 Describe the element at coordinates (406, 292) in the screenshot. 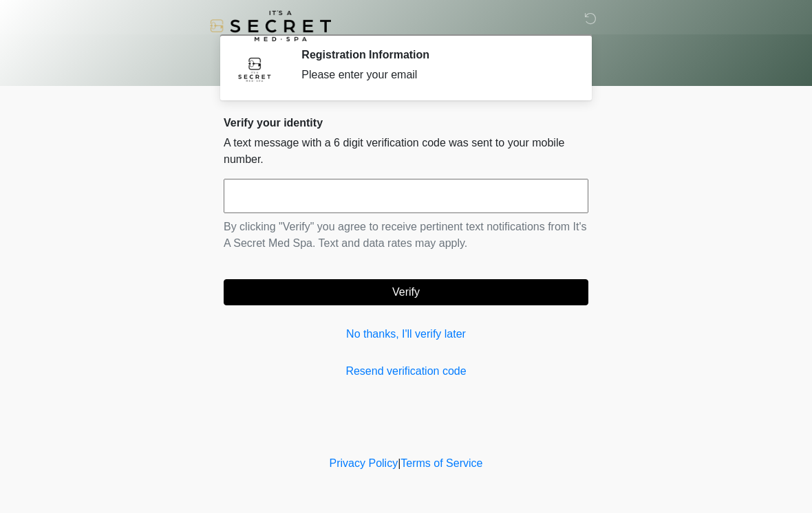

I see `button: Verify` at that location.